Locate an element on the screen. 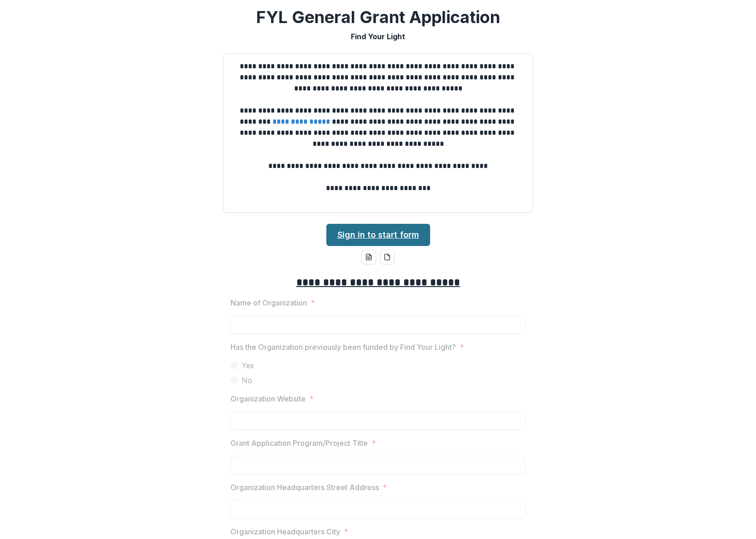 The image size is (756, 539). button: word-download is located at coordinates (368, 257).